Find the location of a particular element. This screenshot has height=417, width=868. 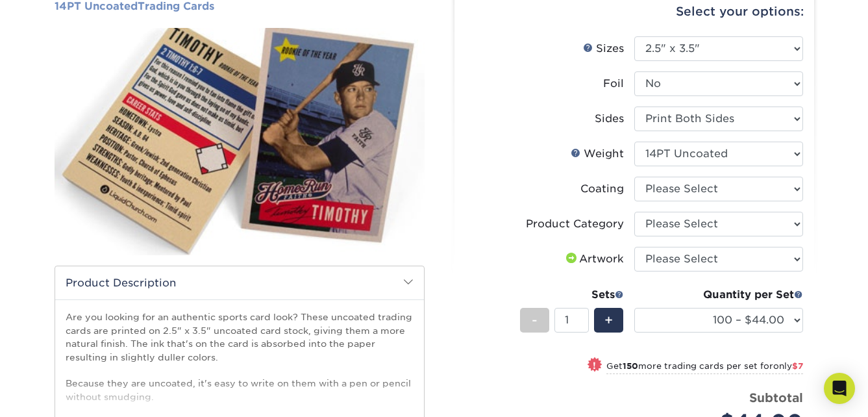

span: only is located at coordinates (788, 366).